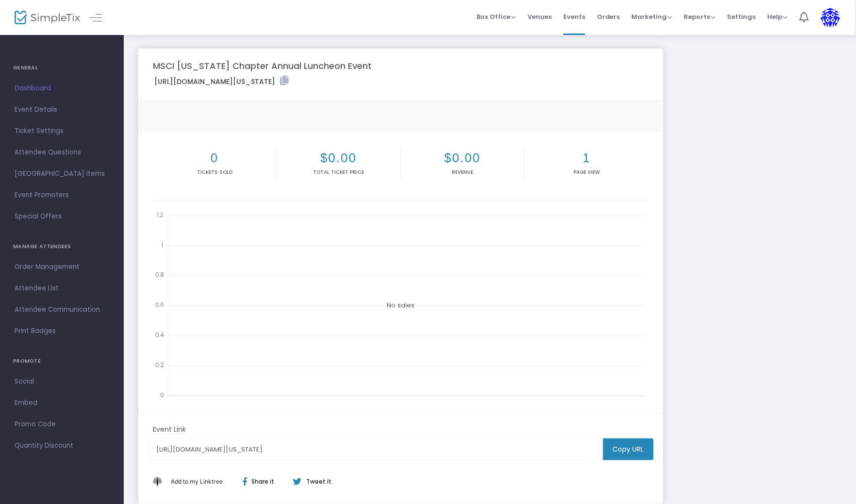  Describe the element at coordinates (196, 482) in the screenshot. I see `button: Add This to My Linktree` at that location.